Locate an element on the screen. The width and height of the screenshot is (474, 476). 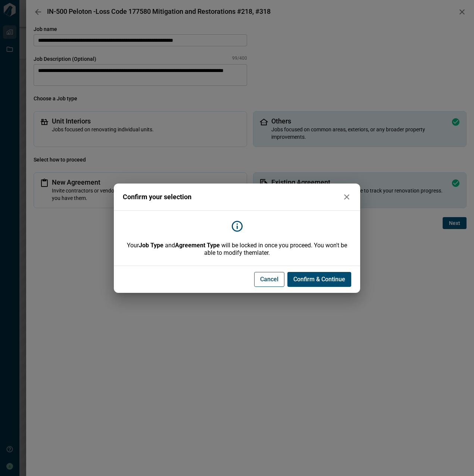
span: Your and will be locked in once you proceed. You won't be able to modify them later. is located at coordinates (237, 249).